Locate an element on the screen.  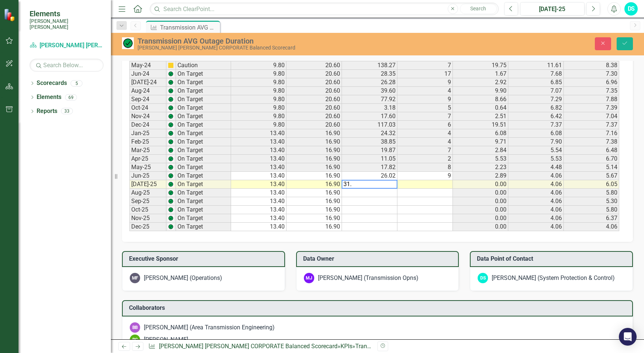
td: 17.82 is located at coordinates (370, 167).